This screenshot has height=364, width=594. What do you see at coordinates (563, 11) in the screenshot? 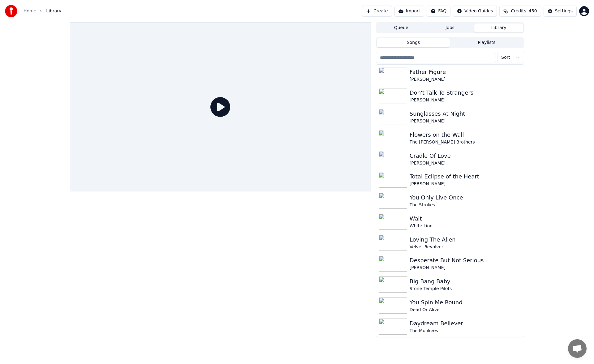
I see `div: Settings` at bounding box center [563, 11].